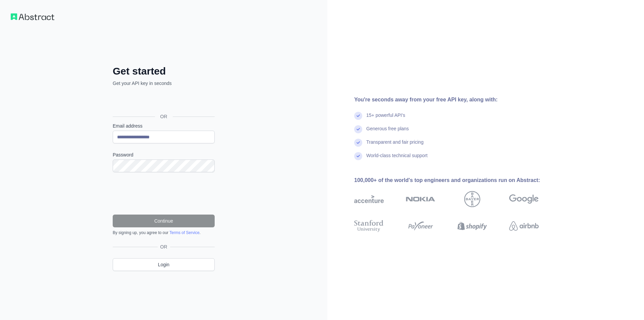 The height and width of the screenshot is (320, 644). What do you see at coordinates (164, 83) in the screenshot?
I see `p: Get your API key in seconds` at bounding box center [164, 83].